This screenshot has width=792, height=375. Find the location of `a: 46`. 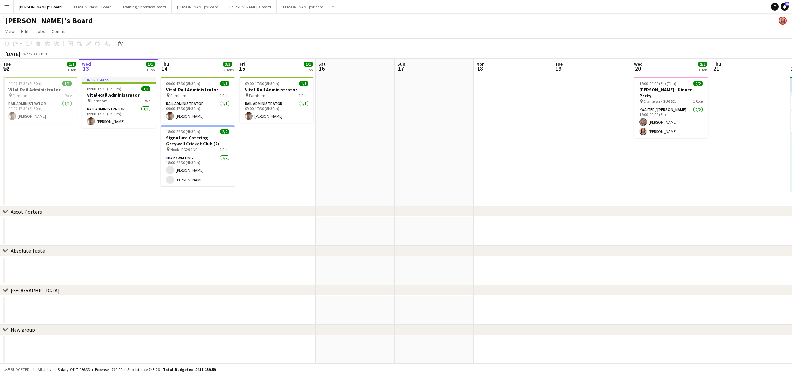

a: 46 is located at coordinates (784, 7).